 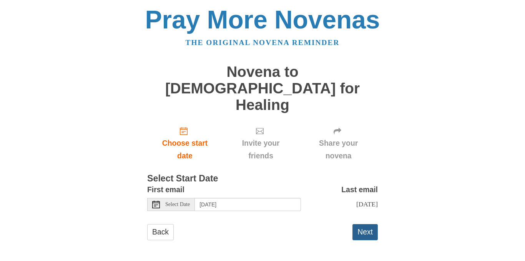 What do you see at coordinates (160, 232) in the screenshot?
I see `a: Back` at bounding box center [160, 232].